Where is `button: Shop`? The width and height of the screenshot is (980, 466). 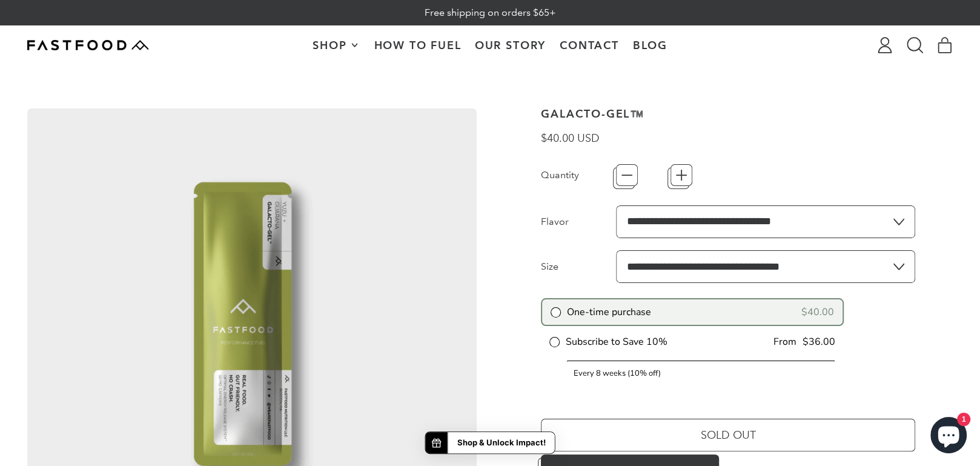 button: Shop is located at coordinates (336, 45).